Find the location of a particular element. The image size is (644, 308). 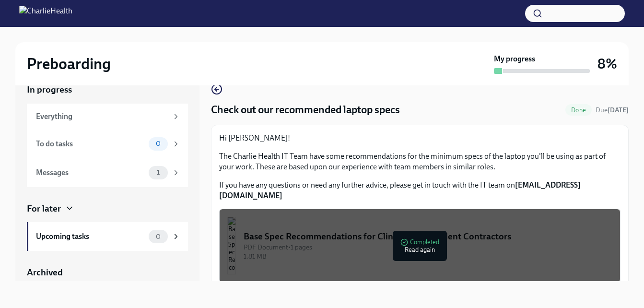

a: Everything is located at coordinates (107, 117).